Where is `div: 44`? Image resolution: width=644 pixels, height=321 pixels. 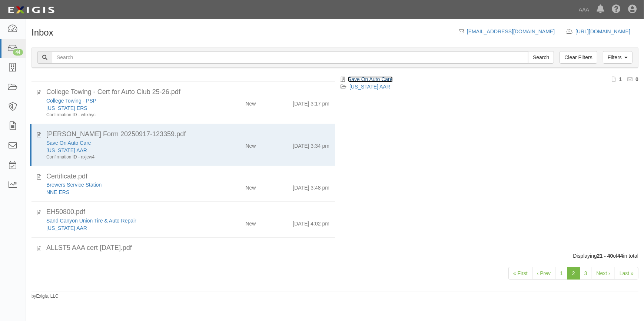
div: 44 is located at coordinates (18, 52).